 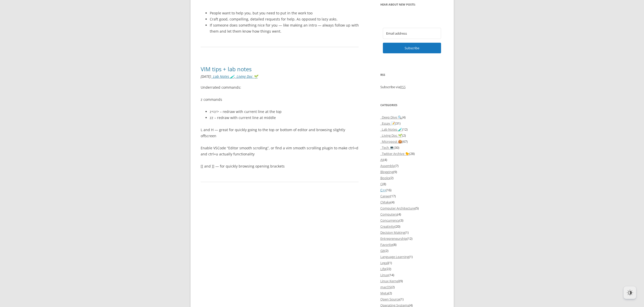 What do you see at coordinates (385, 196) in the screenshot?
I see `a: Career` at bounding box center [385, 196].